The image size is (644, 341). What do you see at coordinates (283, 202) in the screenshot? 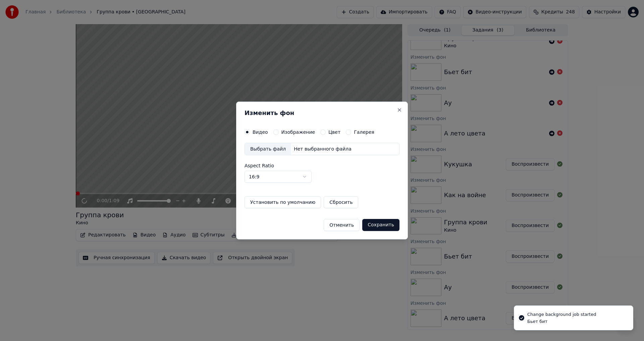
I see `button: Установить по умолчанию` at bounding box center [283, 202].